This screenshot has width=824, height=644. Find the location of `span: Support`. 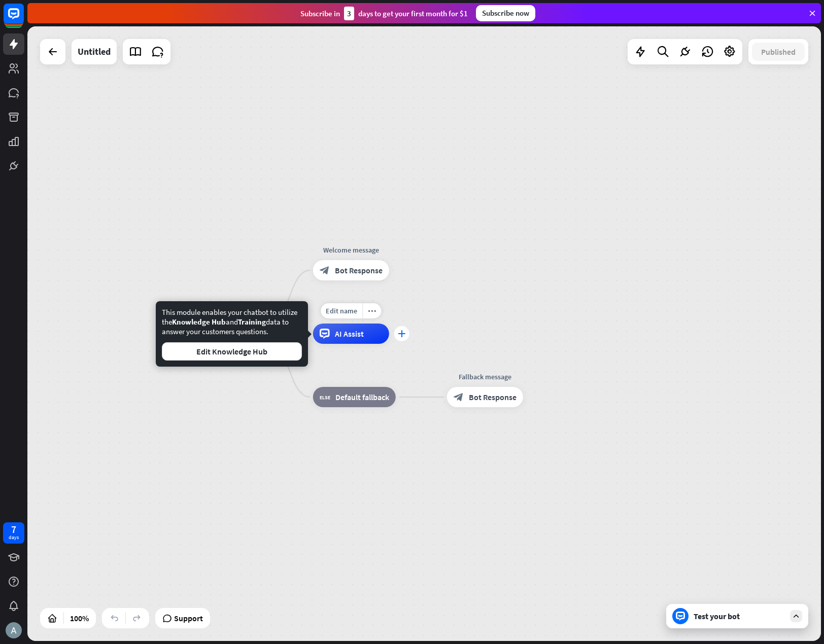

span: Support is located at coordinates (188, 618).